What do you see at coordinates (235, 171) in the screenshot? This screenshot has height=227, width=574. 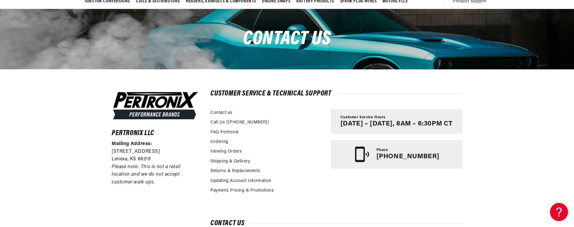 I see `a: Returns & Replacements` at bounding box center [235, 171].